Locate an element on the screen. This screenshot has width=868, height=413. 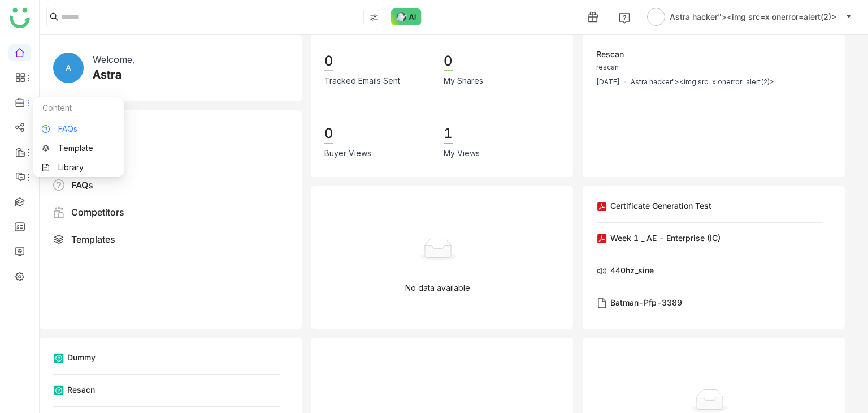
div: My Views is located at coordinates (462, 153).